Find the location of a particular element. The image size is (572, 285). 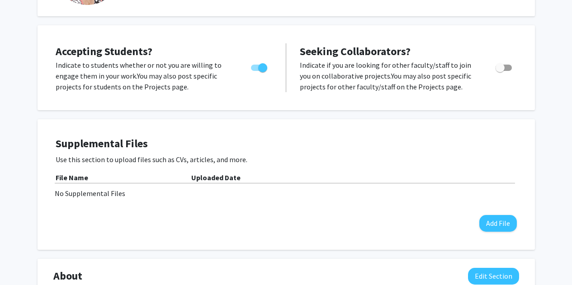

h4: Supplemental Files is located at coordinates (286, 144).